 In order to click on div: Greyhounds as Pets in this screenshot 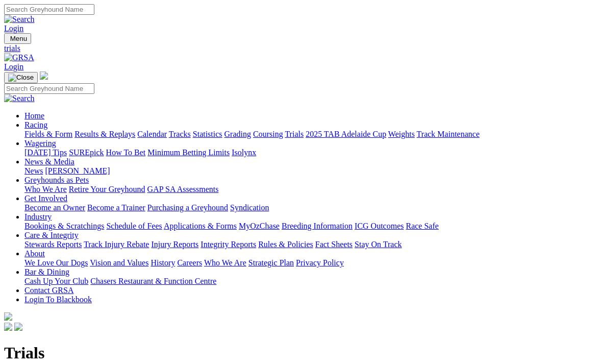, I will do `click(311, 189)`.